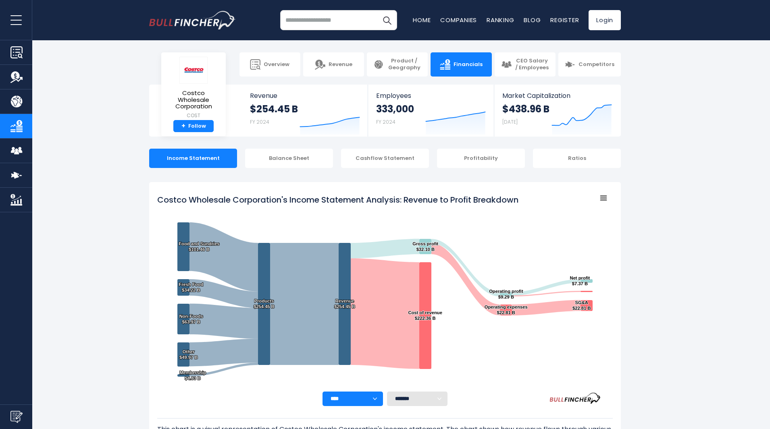 Image resolution: width=770 pixels, height=429 pixels. Describe the element at coordinates (385, 291) in the screenshot. I see `svg: Costco Wholesale Corporation's Income Statement Analysis: Revenue to Profit Breakdown` at that location.